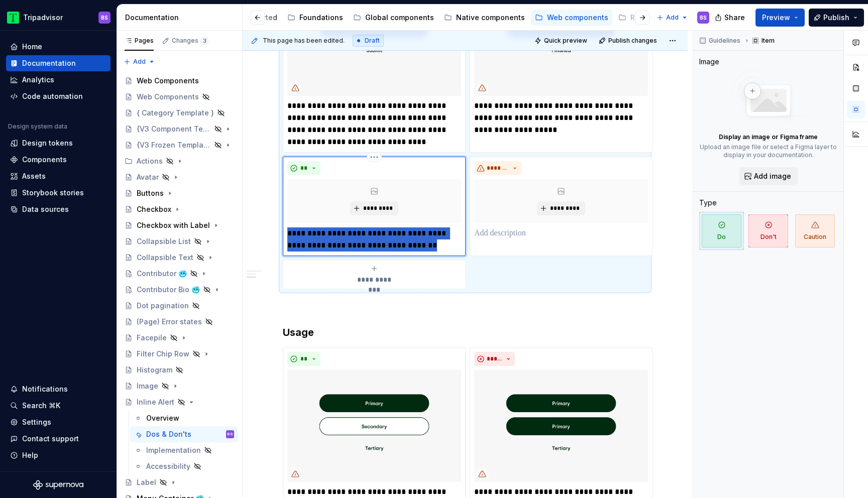  I want to click on a: Storybook stories, so click(58, 193).